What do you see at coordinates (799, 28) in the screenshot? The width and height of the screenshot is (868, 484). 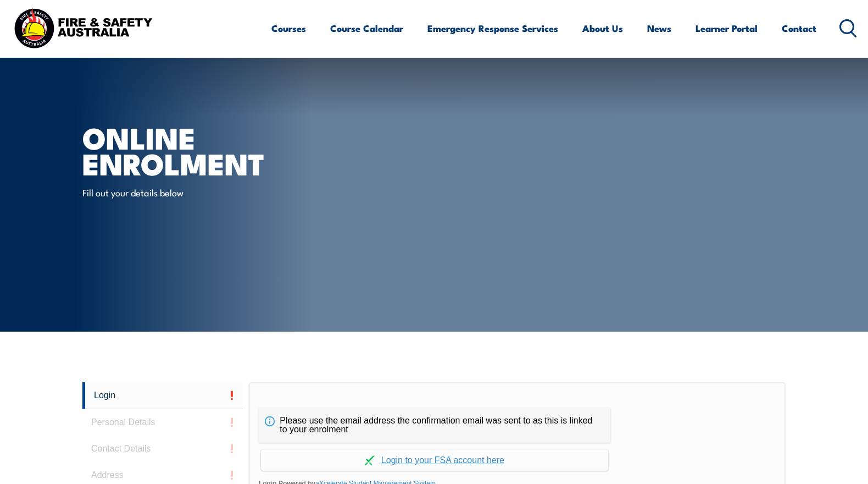 I see `a: Contact` at bounding box center [799, 28].